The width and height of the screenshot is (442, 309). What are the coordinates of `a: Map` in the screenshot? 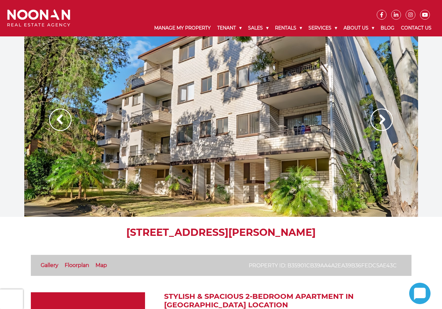 It's located at (101, 265).